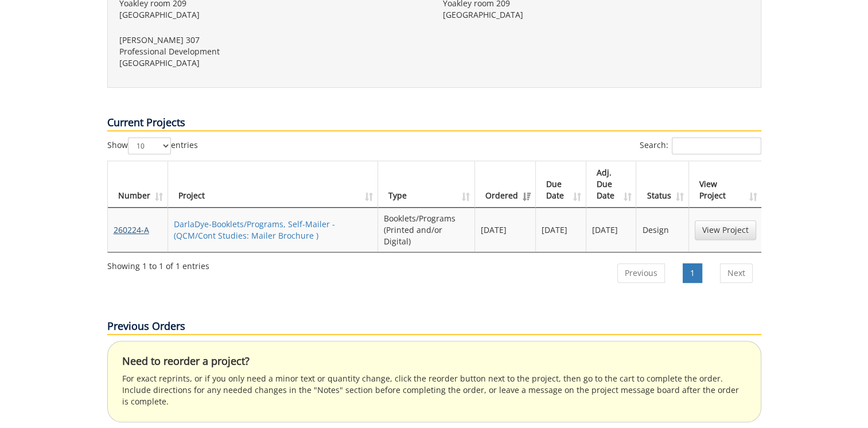 This screenshot has width=868, height=428. I want to click on td: Booklets/Programs (Printed and/or Digital), so click(426, 230).